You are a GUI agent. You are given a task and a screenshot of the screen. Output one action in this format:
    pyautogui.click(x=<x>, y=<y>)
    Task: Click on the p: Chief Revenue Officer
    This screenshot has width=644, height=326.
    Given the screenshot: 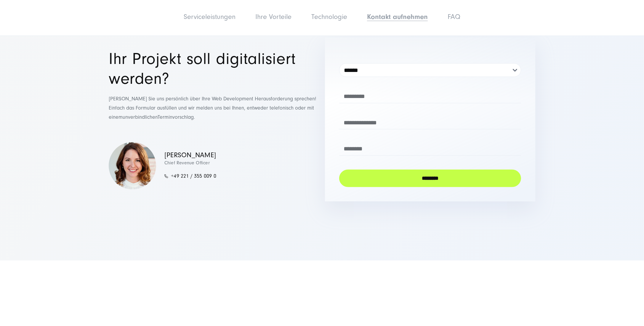 What is the action you would take?
    pyautogui.click(x=190, y=163)
    